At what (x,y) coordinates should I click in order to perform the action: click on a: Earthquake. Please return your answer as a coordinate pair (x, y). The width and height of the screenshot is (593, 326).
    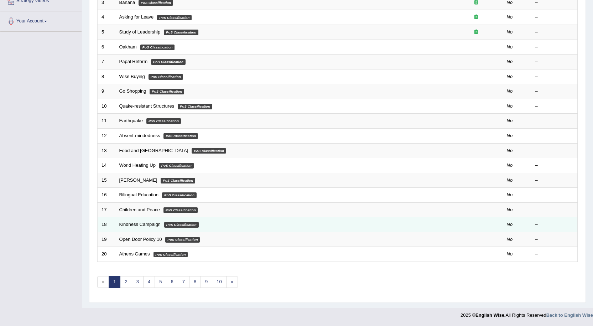
    Looking at the image, I should click on (131, 120).